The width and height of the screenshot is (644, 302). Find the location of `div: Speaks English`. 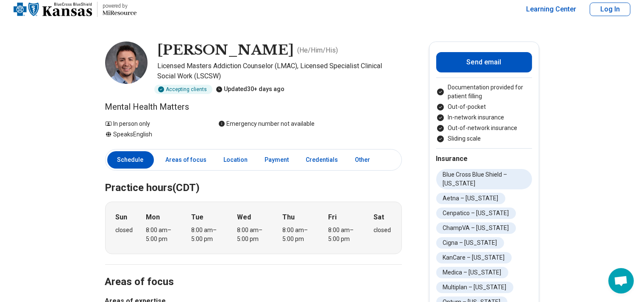

div: Speaks English is located at coordinates (153, 134).